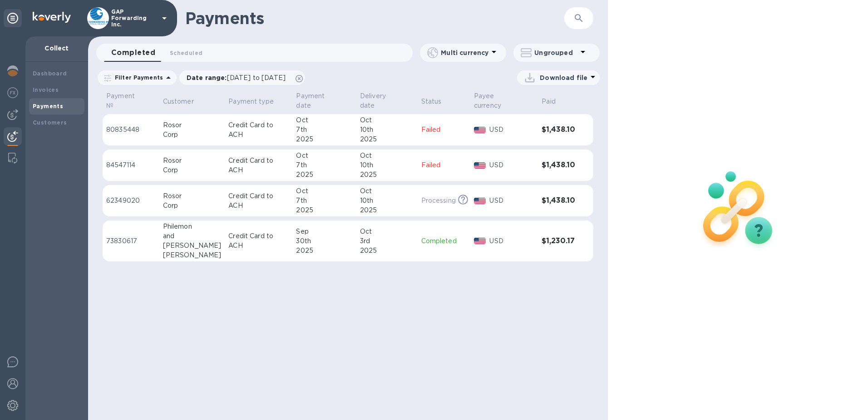 This screenshot has height=420, width=868. I want to click on p: 73830617, so click(130, 241).